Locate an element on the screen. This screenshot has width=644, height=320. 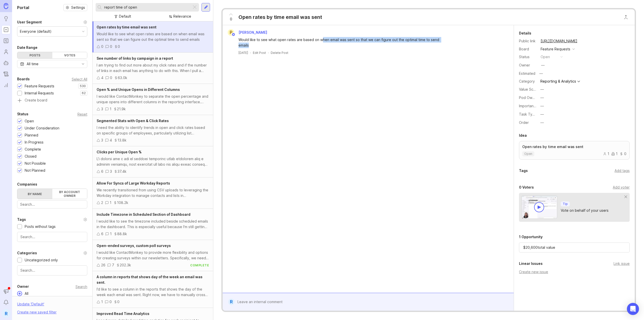
div: Relevance is located at coordinates (182, 17).